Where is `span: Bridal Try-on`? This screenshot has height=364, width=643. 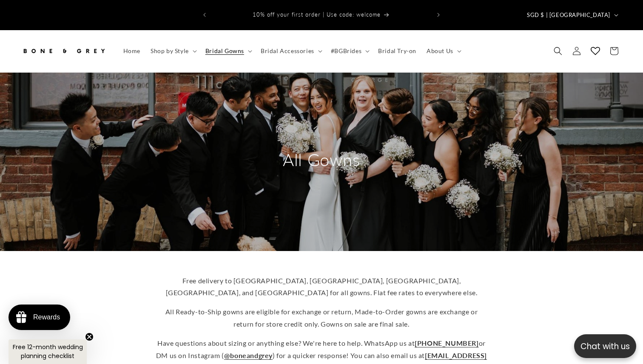
span: Bridal Try-on is located at coordinates (397, 51).